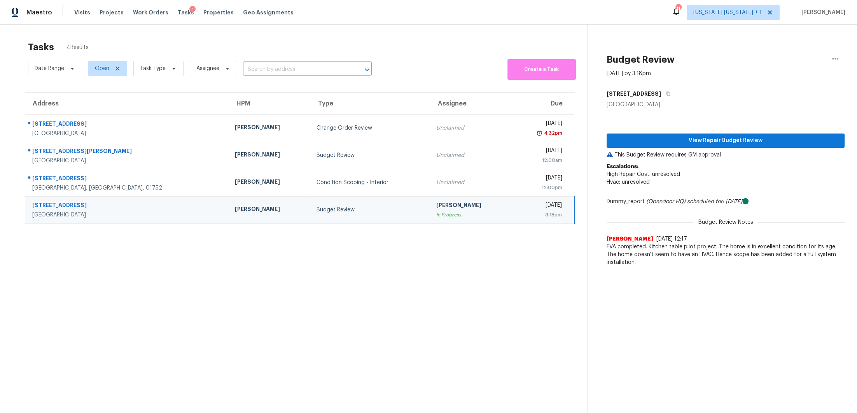  Describe the element at coordinates (153, 68) in the screenshot. I see `span: Task Type` at that location.